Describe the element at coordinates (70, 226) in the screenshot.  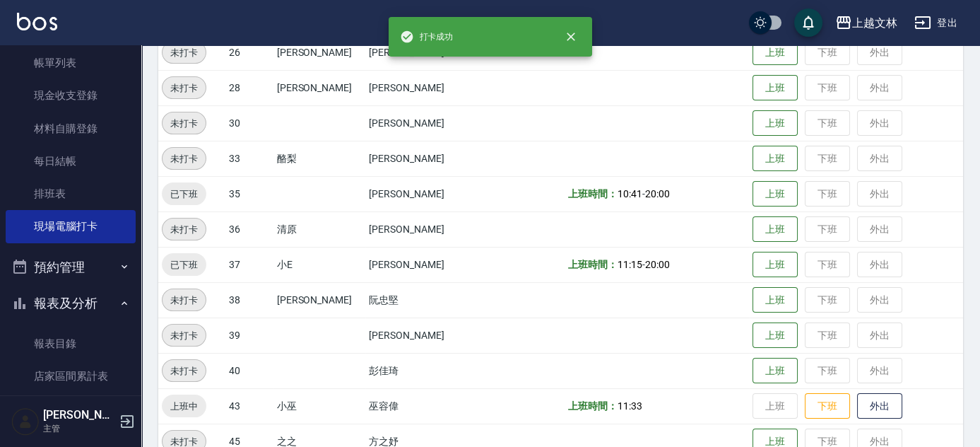
I see `a: 現場電腦打卡` at that location.